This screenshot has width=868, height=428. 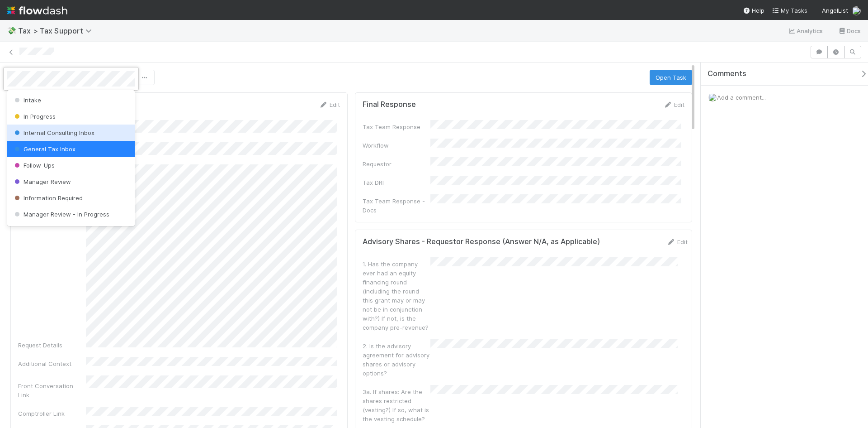 I want to click on span: In Progress, so click(x=34, y=116).